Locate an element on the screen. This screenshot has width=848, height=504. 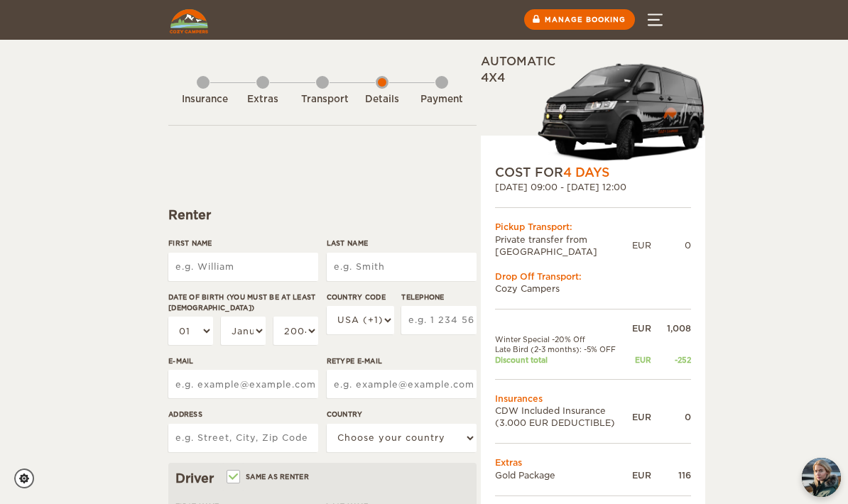
label: Last Name is located at coordinates (401, 242).